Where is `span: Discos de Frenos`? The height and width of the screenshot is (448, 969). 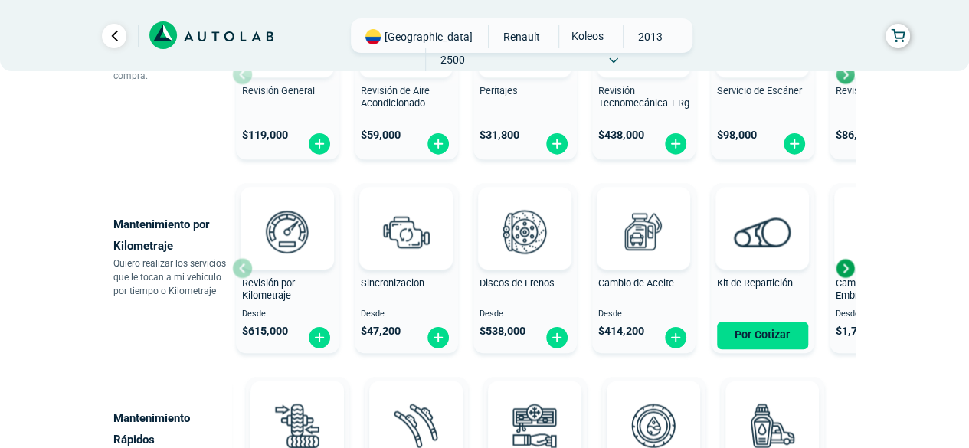
span: Discos de Frenos is located at coordinates (517, 283).